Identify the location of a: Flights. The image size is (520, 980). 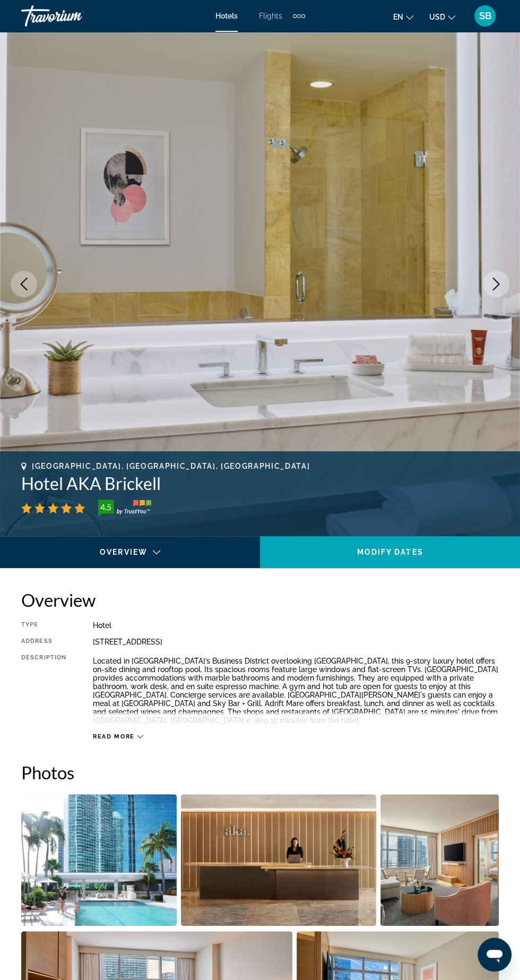
(271, 16).